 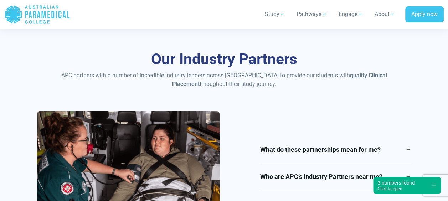 I want to click on a: Apply now, so click(x=424, y=15).